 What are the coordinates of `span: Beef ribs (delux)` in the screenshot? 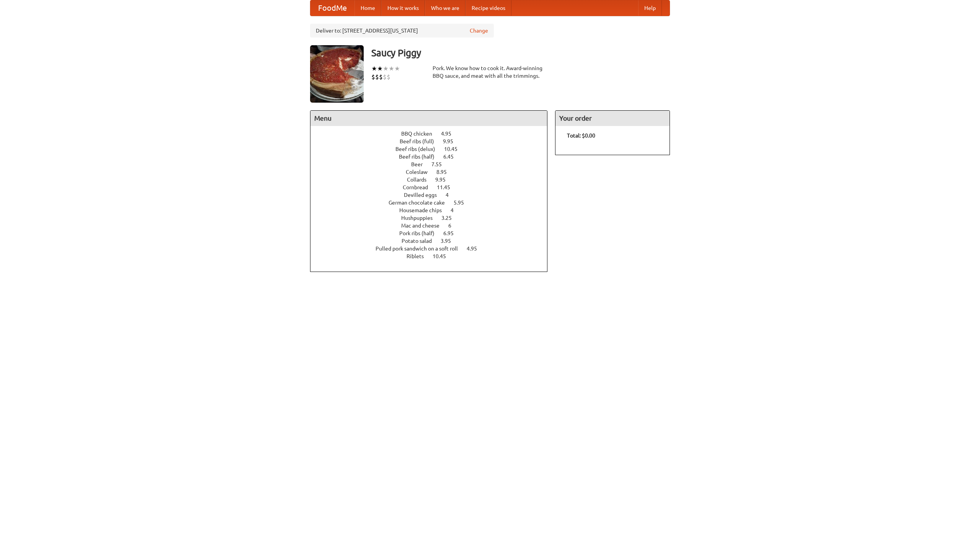 It's located at (419, 149).